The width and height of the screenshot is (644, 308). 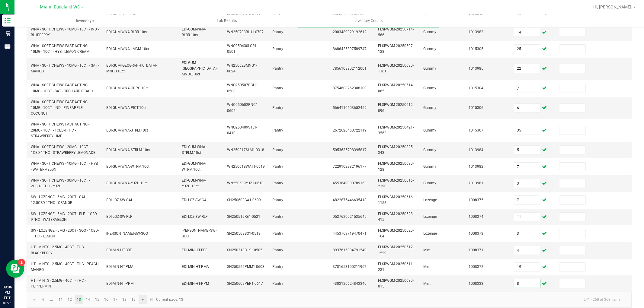 I want to click on span: SN250519RE1-0521, so click(x=244, y=216).